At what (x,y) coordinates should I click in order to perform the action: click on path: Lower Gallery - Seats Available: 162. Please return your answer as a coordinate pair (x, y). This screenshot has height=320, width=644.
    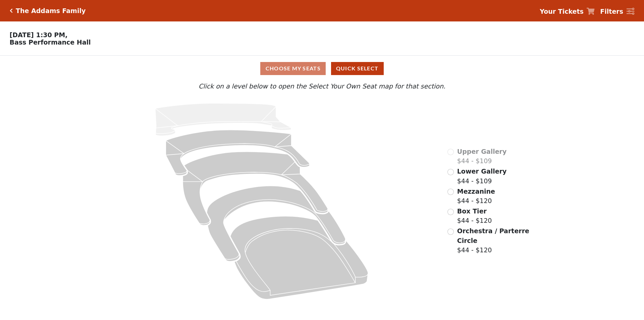
    Looking at the image, I should click on (237, 153).